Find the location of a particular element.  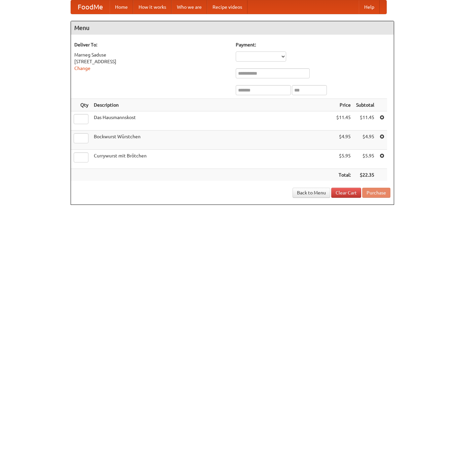

a: Recipe videos is located at coordinates (227, 7).